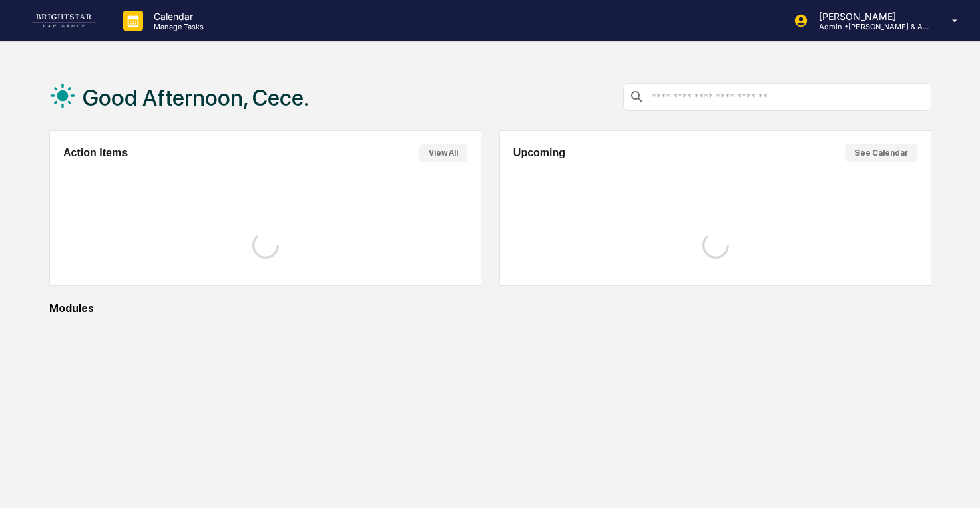 This screenshot has height=508, width=980. I want to click on img: logo, so click(64, 20).